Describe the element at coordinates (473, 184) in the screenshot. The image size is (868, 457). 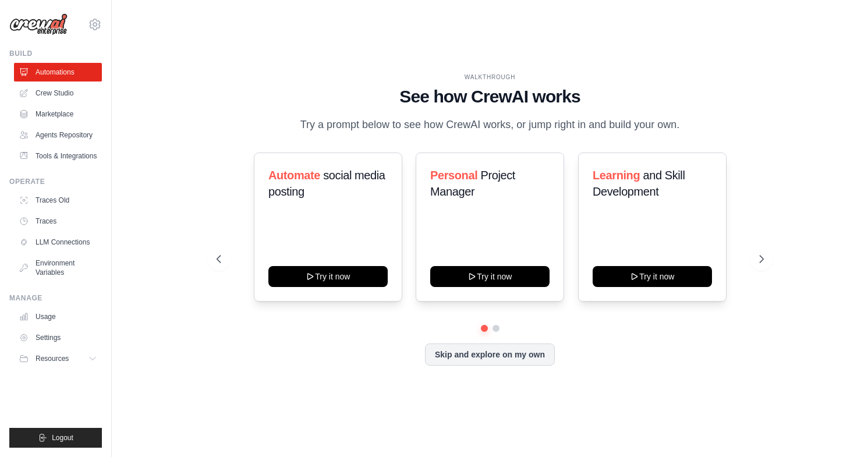
I see `span: Project Manager` at that location.